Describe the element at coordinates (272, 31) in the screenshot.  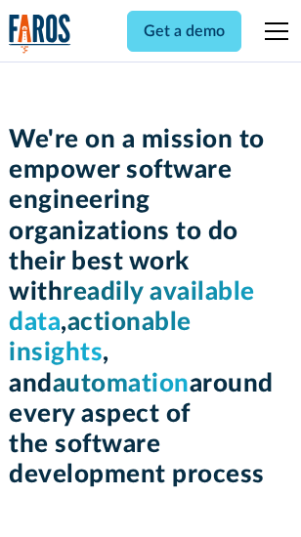
I see `div: menu` at that location.